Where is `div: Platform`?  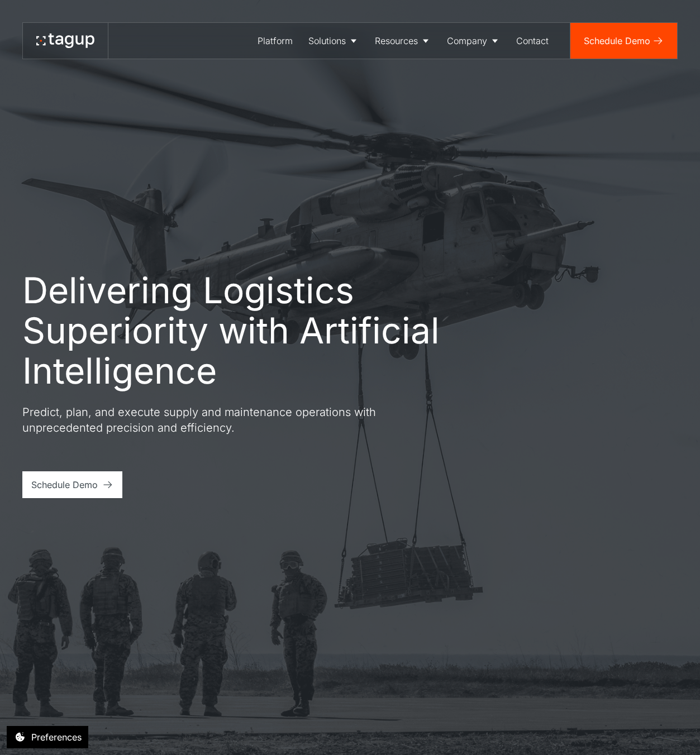 div: Platform is located at coordinates (275, 41).